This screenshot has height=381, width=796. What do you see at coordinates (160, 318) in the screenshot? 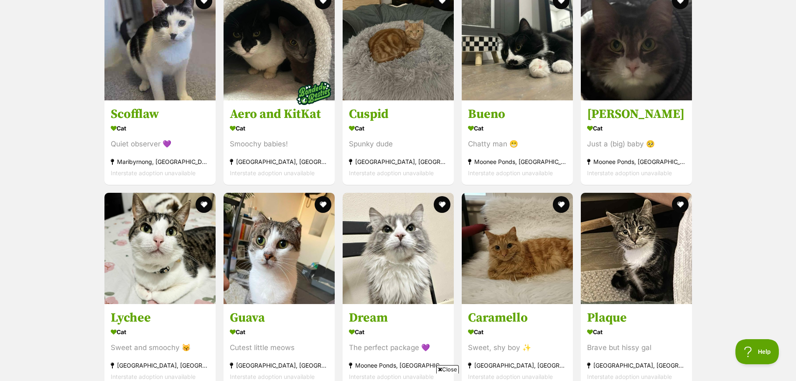
I see `h3: Lychee` at bounding box center [160, 318].